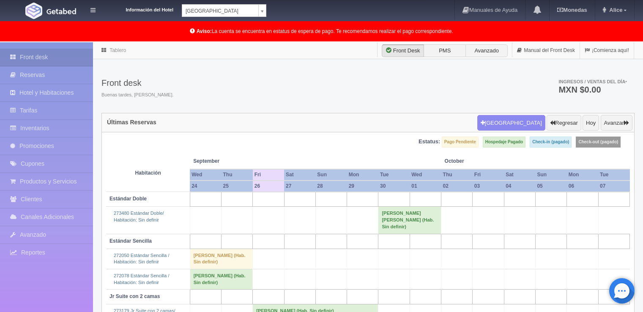 The height and width of the screenshot is (312, 643). Describe the element at coordinates (606, 50) in the screenshot. I see `a: ¡Comienza aquí!` at that location.